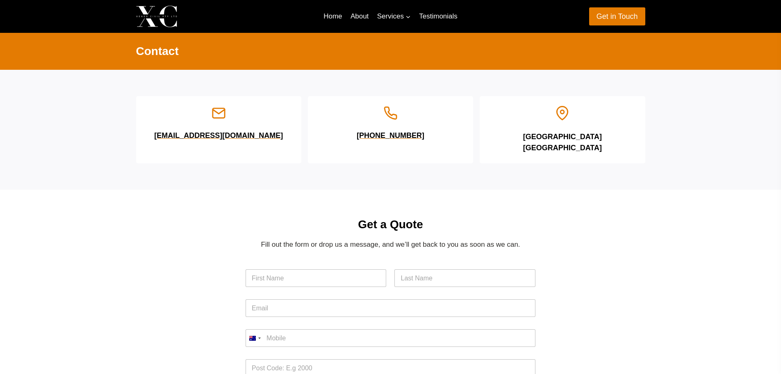  What do you see at coordinates (189, 16) in the screenshot?
I see `a: Xenos Civil` at bounding box center [189, 16].